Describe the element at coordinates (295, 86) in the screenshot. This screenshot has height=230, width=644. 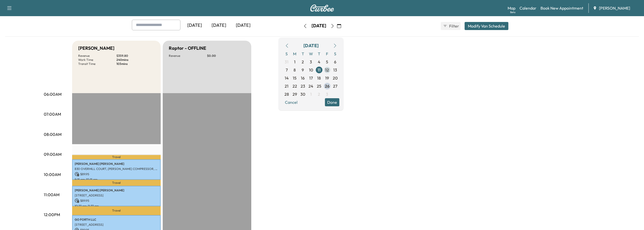
I see `span: 22` at that location.